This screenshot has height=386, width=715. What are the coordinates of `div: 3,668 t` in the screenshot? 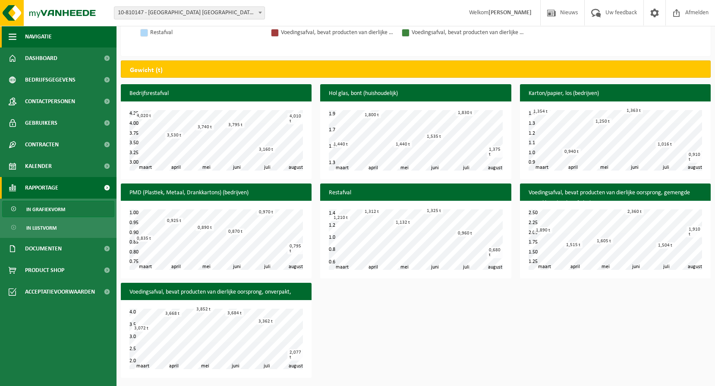 It's located at (172, 313).